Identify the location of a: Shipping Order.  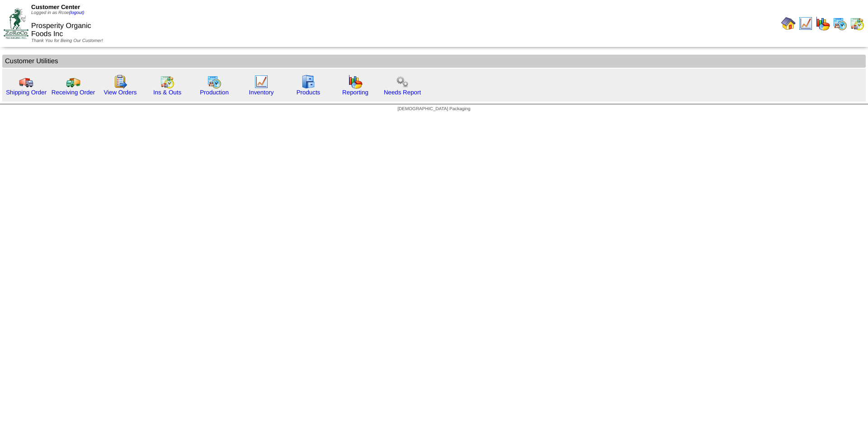
(26, 92).